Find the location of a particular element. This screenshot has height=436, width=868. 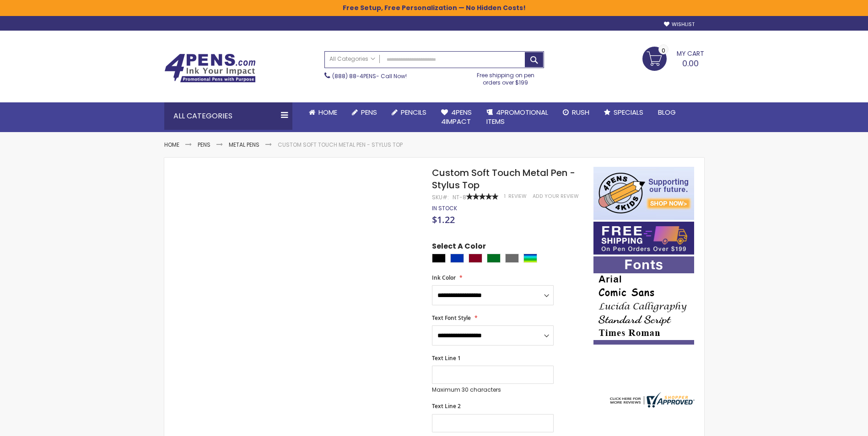

img: 4Pens Custom Pens and Promotional Products is located at coordinates (210, 68).